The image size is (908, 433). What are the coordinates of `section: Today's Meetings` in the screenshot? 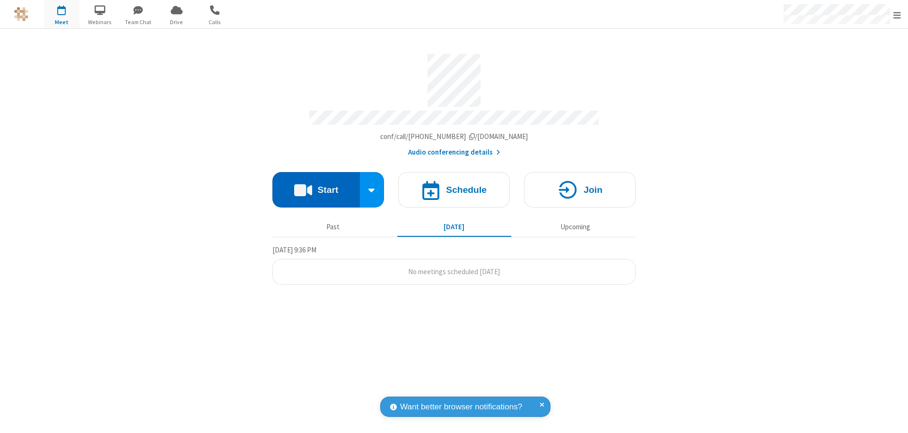 It's located at (454, 265).